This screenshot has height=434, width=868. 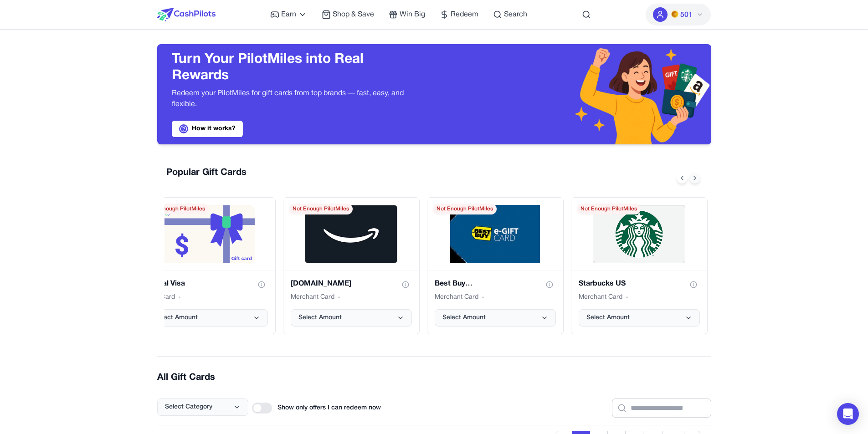 I want to click on div: Starbucks US gift card, so click(x=639, y=265).